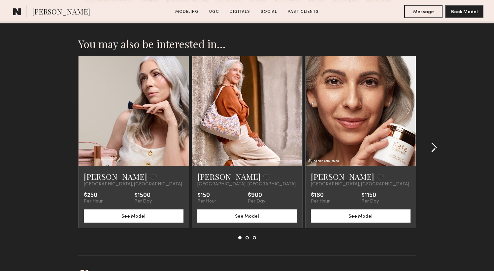 The image size is (494, 271). I want to click on div: $900, so click(256, 196).